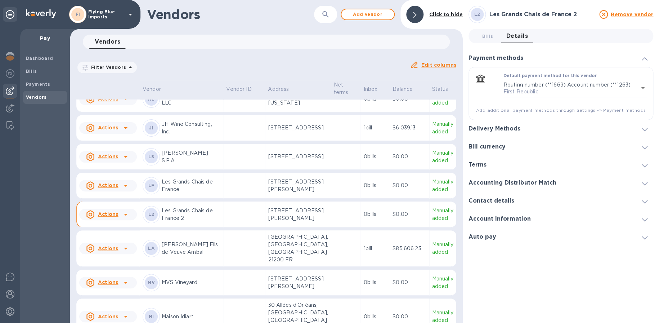 The height and width of the screenshot is (323, 659). I want to click on p: Filter Vendors, so click(107, 67).